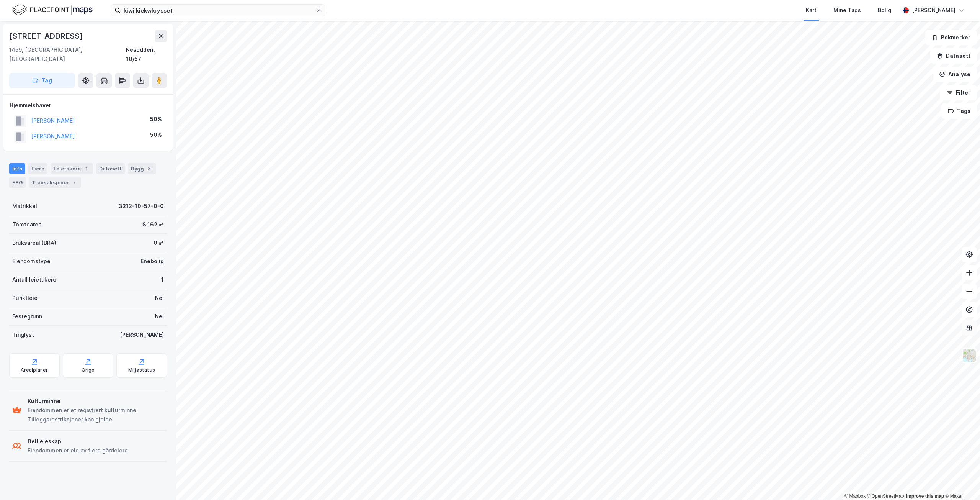 The image size is (980, 500). I want to click on div: Eiendomstype, so click(32, 261).